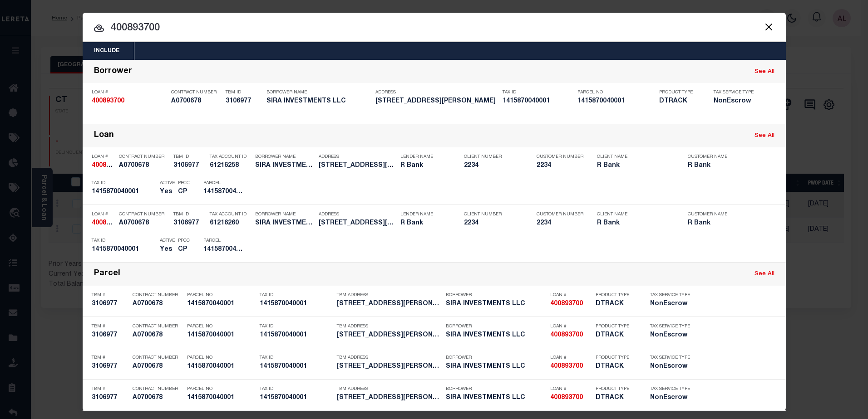  I want to click on h5: CP, so click(184, 249).